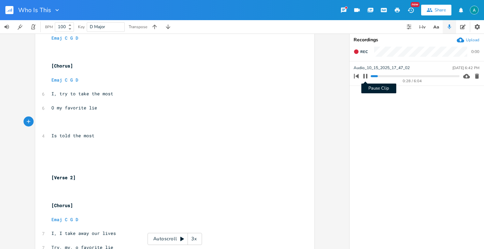  Describe the element at coordinates (468, 40) in the screenshot. I see `button: Upload` at that location.